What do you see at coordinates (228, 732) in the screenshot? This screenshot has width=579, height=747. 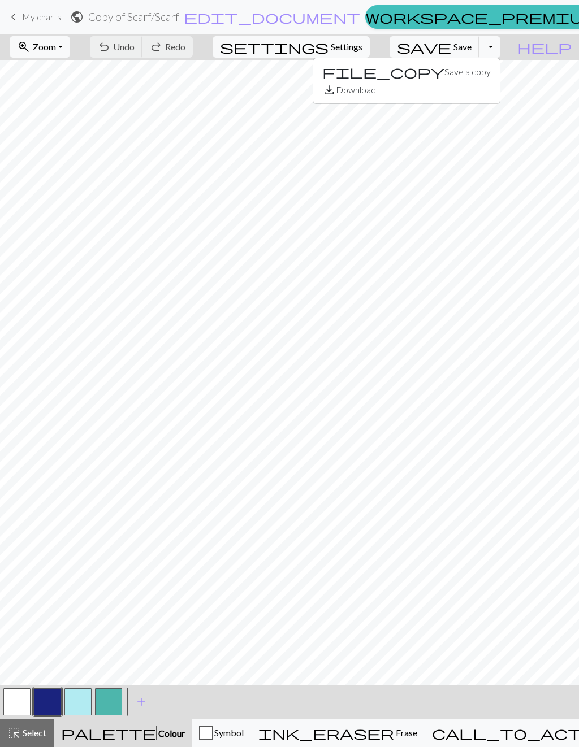 I see `span: Symbol` at bounding box center [228, 732].